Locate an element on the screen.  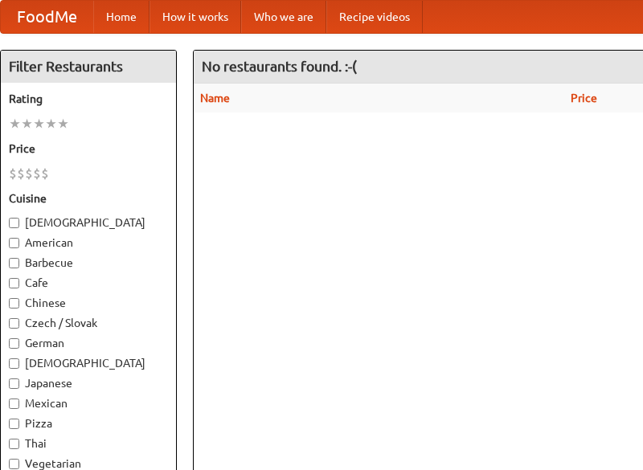
input: Japanese is located at coordinates (14, 383).